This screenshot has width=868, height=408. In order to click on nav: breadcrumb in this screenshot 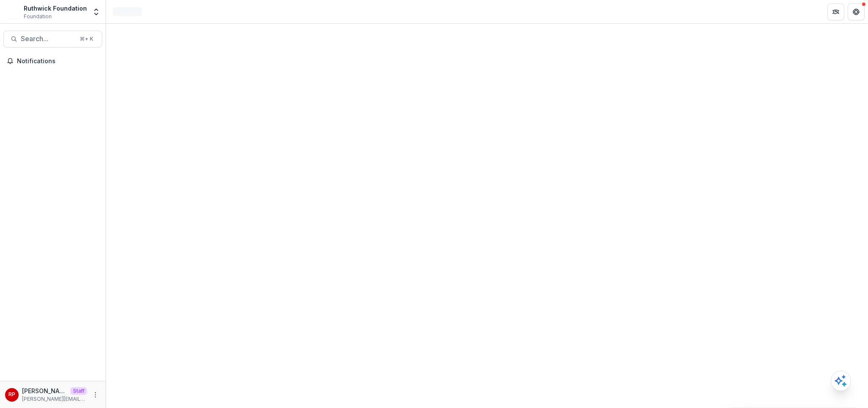, I will do `click(127, 12)`.